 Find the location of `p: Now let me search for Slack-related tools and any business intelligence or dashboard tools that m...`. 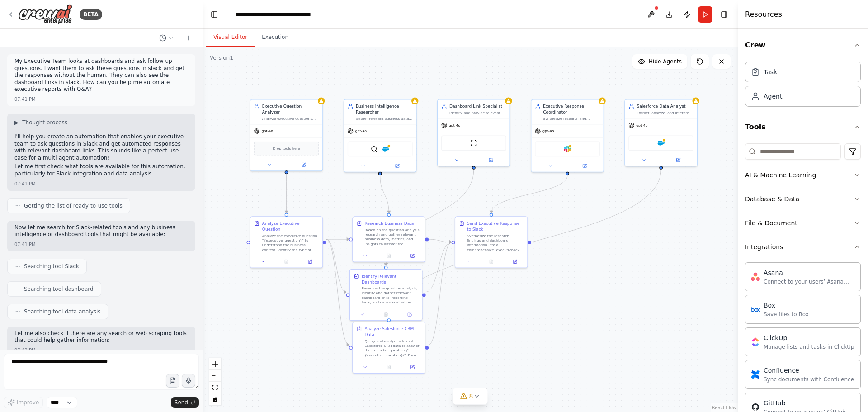

p: Now let me search for Slack-related tools and any business intelligence or dashboard tools that m... is located at coordinates (101, 231).